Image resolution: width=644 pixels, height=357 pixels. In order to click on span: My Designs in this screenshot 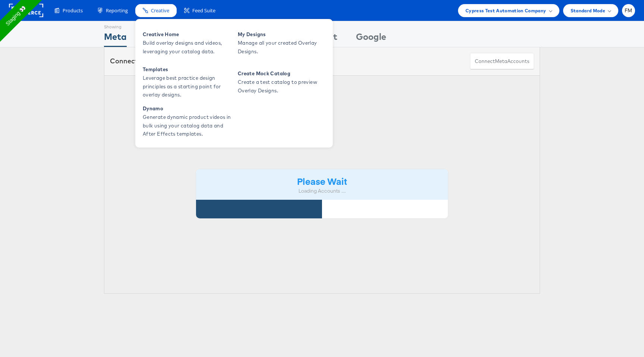, I will do `click(282, 34)`.